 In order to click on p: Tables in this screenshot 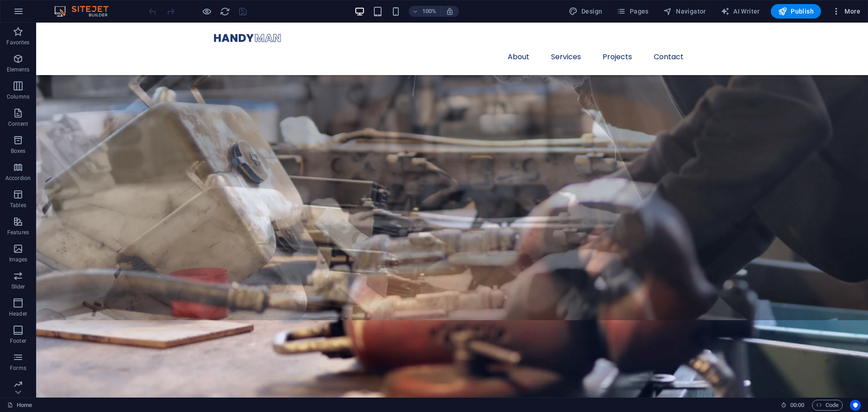, I will do `click(18, 205)`.